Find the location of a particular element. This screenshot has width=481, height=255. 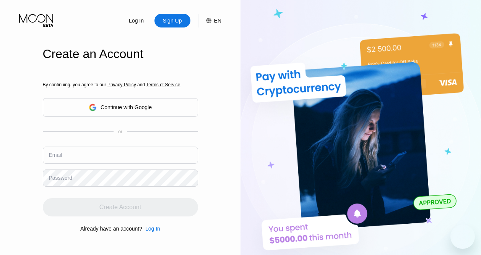

span: Terms of Service is located at coordinates (163, 85).